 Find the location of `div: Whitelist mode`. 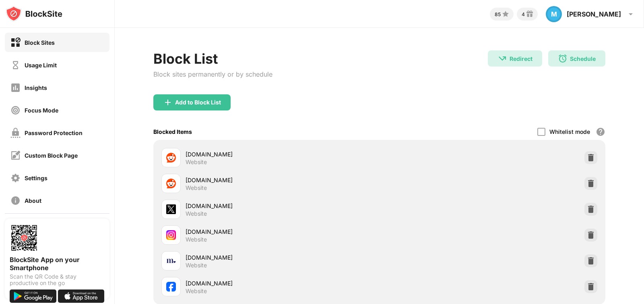

div: Whitelist mode is located at coordinates (570, 131).